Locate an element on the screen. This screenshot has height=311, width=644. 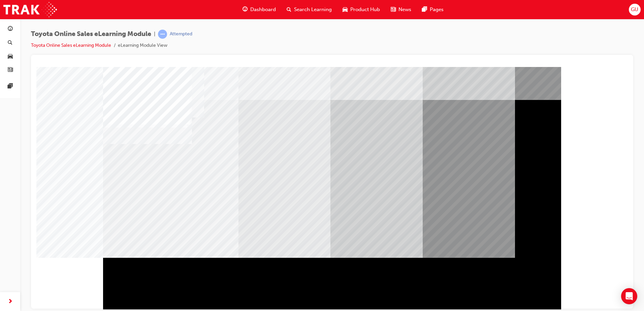
a: Trak is located at coordinates (30, 9).